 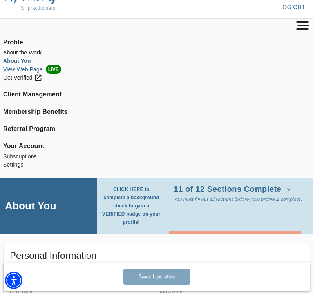 I want to click on span: CLICK HERE to complete a background check to gain a VERIFIED badge on your profile!, so click(x=131, y=205).